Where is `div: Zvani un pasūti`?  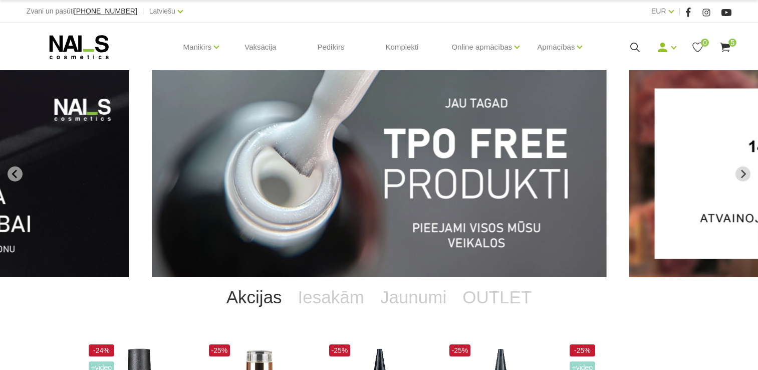 div: Zvani un pasūti is located at coordinates (82, 11).